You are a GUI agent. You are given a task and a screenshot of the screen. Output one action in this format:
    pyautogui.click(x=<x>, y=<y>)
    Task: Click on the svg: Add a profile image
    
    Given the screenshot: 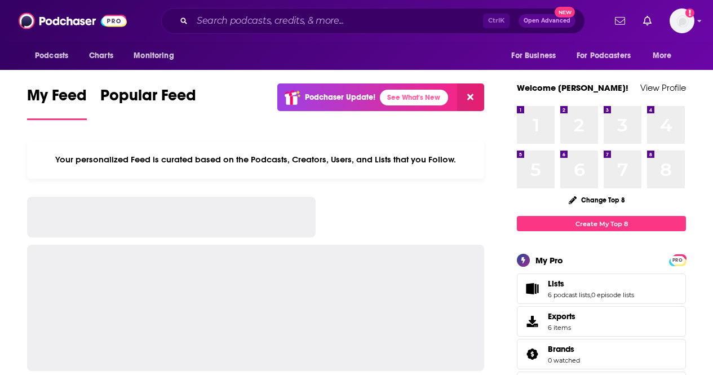 What is the action you would take?
    pyautogui.click(x=690, y=13)
    